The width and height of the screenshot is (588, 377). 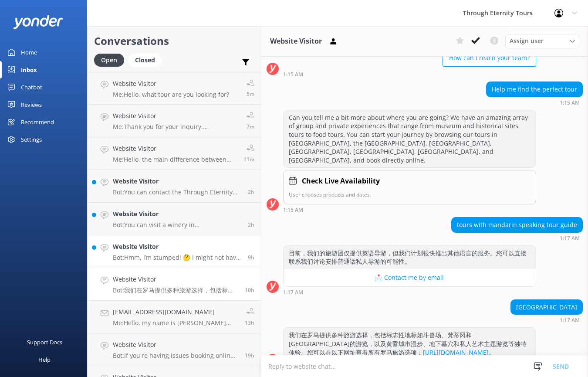 What do you see at coordinates (251, 257) in the screenshot?
I see `span: Sep 19 2025 02:07am (UTC +02:00) Europe/Amsterdam` at bounding box center [251, 257].